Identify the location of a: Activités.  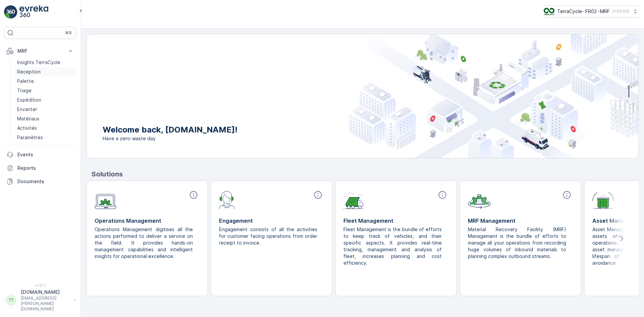
(45, 128).